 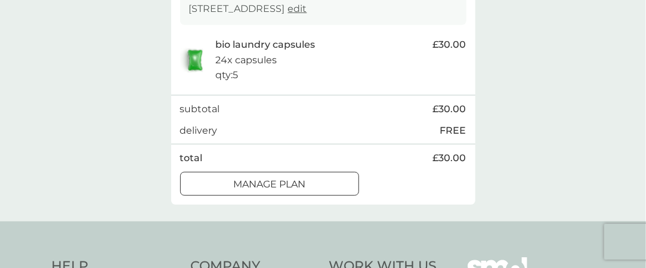 What do you see at coordinates (269, 184) in the screenshot?
I see `p: Manage plan` at bounding box center [269, 184].